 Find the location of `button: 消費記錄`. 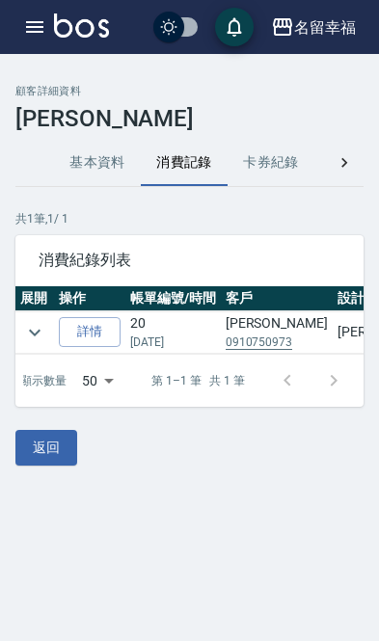

button: 消費記錄 is located at coordinates (184, 163).